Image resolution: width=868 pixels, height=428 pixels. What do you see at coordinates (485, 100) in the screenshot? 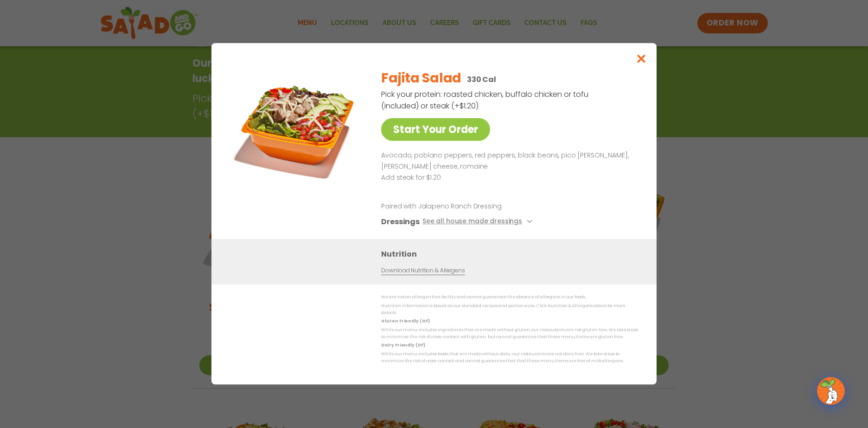
I see `p: Pick your protein: roasted chicken, buffalo chicken or tofu (included) or steak (+$1.20)` at bounding box center [485, 100].